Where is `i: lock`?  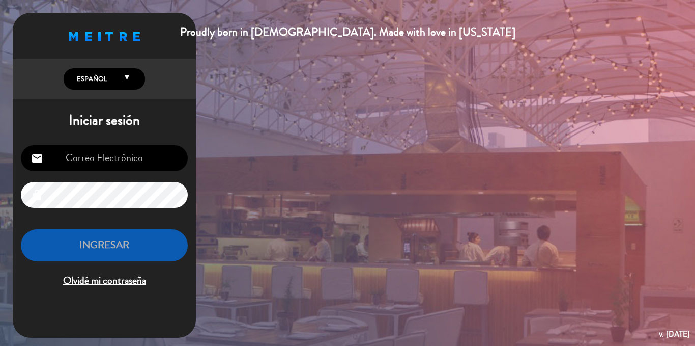
i: lock is located at coordinates (37, 195).